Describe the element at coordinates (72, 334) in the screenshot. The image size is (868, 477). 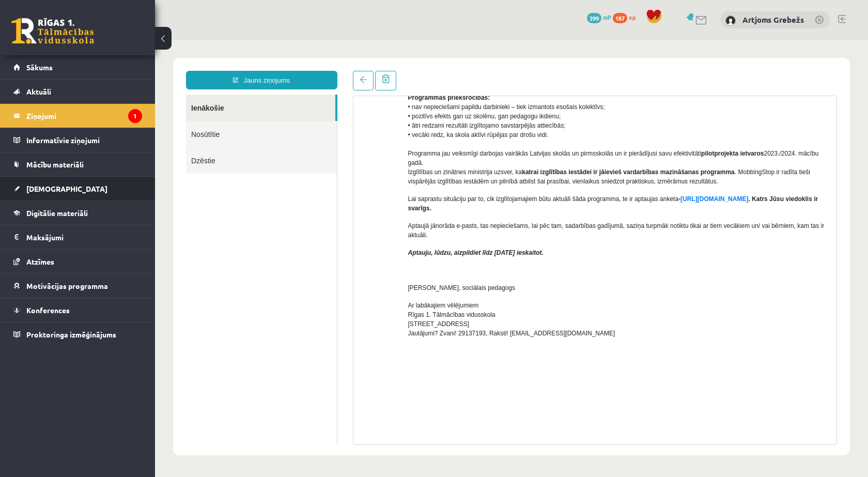
I see `span: Proktoringa izmēģinājums` at that location.